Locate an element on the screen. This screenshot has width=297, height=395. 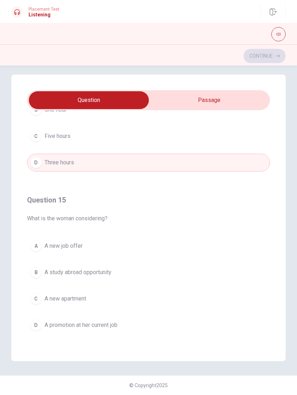
button: AA new job offer is located at coordinates (149, 246).